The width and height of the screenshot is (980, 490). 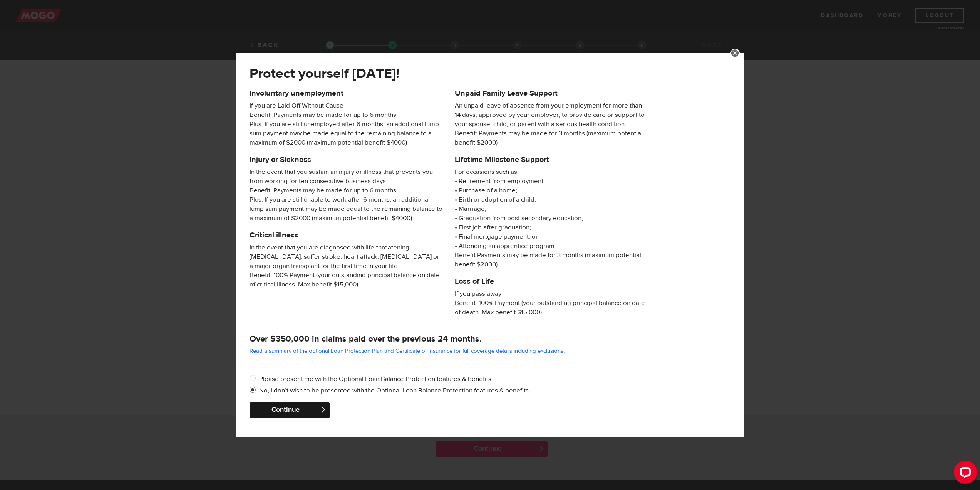 What do you see at coordinates (552, 159) in the screenshot?
I see `h5: Lifetime Milestone Support` at bounding box center [552, 159].